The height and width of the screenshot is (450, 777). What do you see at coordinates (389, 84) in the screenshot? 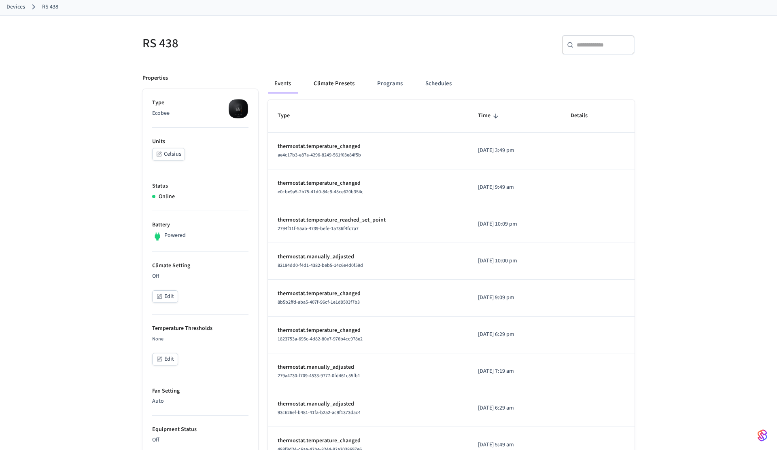
I see `button: Programs` at bounding box center [389, 84].